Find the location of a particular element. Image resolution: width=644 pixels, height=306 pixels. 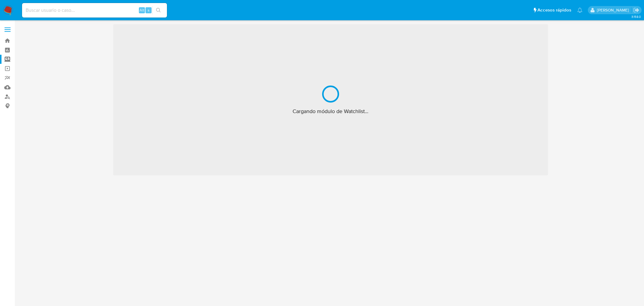

a: Notificaciones is located at coordinates (580, 10).